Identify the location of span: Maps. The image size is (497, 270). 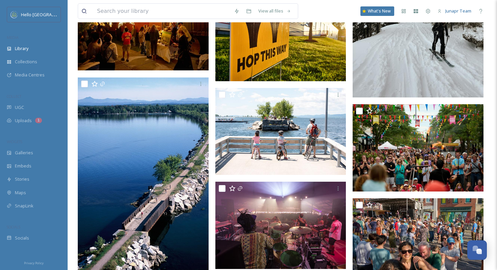
(20, 192).